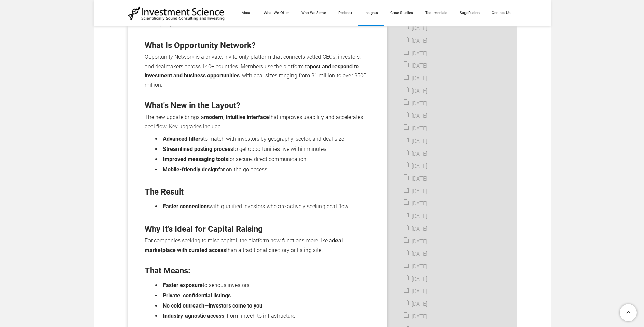 The width and height of the screenshot is (644, 327). I want to click on li: with qualified investors who are actively seeking deal flow., so click(266, 206).